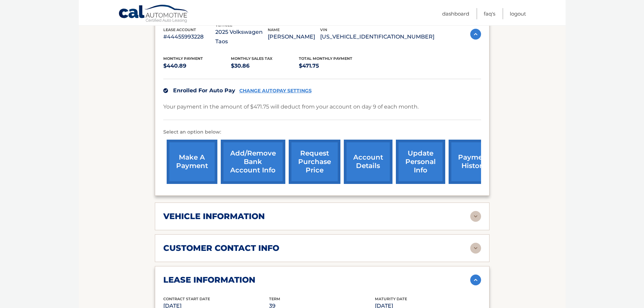  What do you see at coordinates (322, 132) in the screenshot?
I see `p: Select an option below:` at bounding box center [322, 132].